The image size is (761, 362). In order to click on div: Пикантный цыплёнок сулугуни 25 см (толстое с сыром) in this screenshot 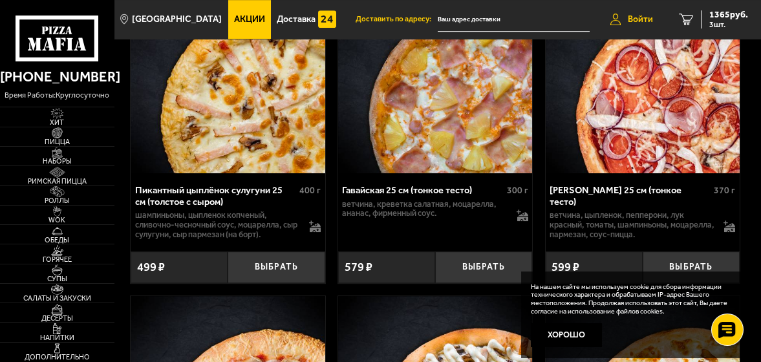, I will do `click(215, 196)`.